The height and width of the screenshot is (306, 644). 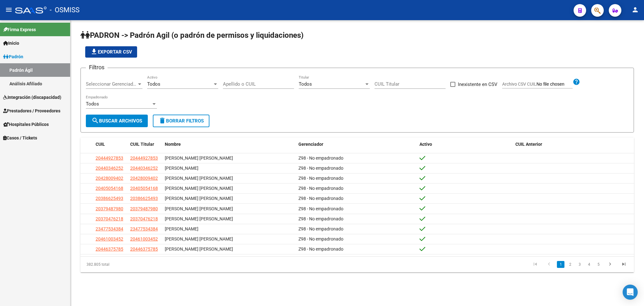 I want to click on span: Gerenciador, so click(x=311, y=144).